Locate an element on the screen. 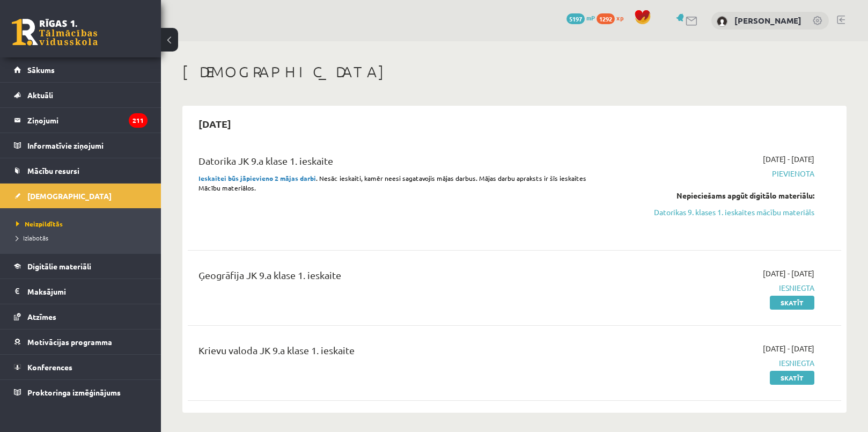 The height and width of the screenshot is (432, 868). div: Nepieciešams apgūt digitālo materiālu: is located at coordinates (717, 195).